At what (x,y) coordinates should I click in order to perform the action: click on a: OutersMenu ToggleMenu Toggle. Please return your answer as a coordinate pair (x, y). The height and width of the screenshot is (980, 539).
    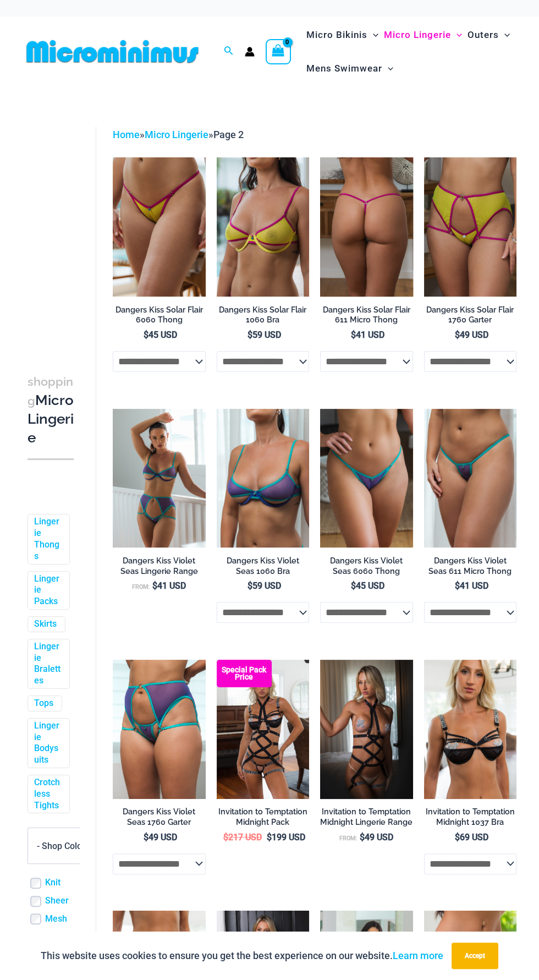
    Looking at the image, I should click on (489, 35).